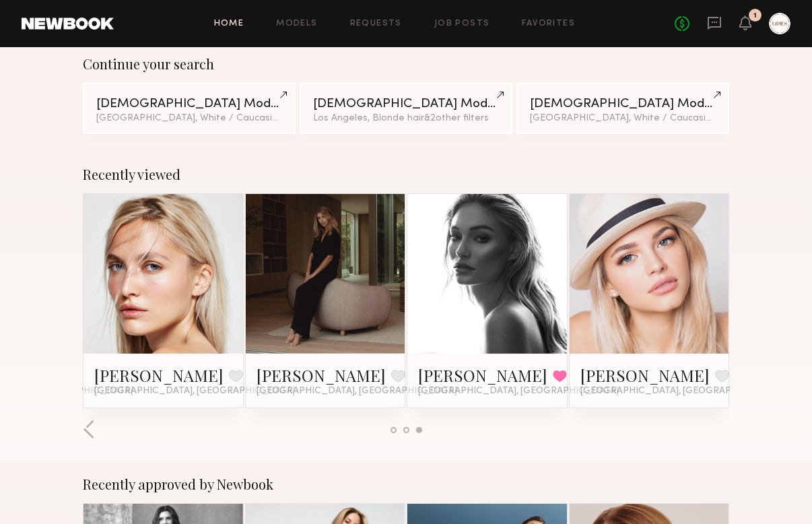 The image size is (812, 524). I want to click on div: Recently approved by Newbook, so click(406, 484).